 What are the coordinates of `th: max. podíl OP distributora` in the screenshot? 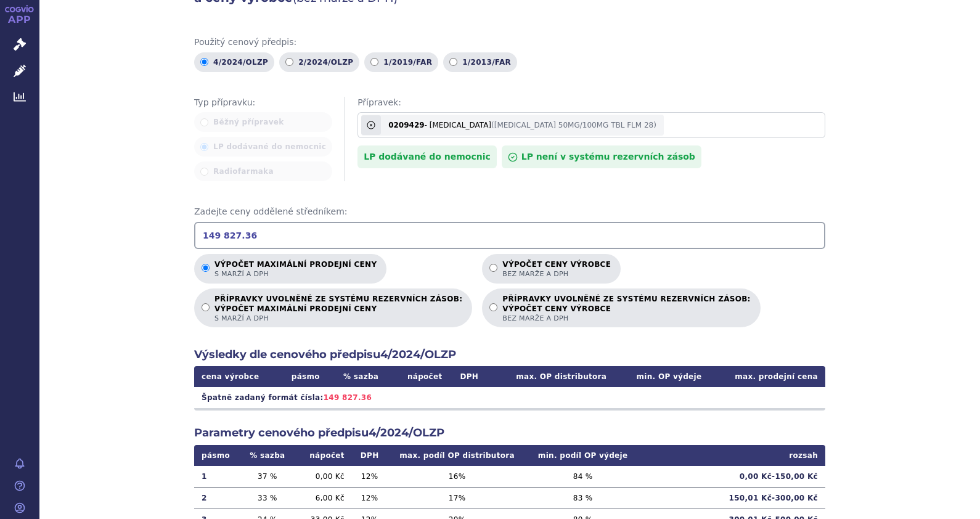 It's located at (457, 456).